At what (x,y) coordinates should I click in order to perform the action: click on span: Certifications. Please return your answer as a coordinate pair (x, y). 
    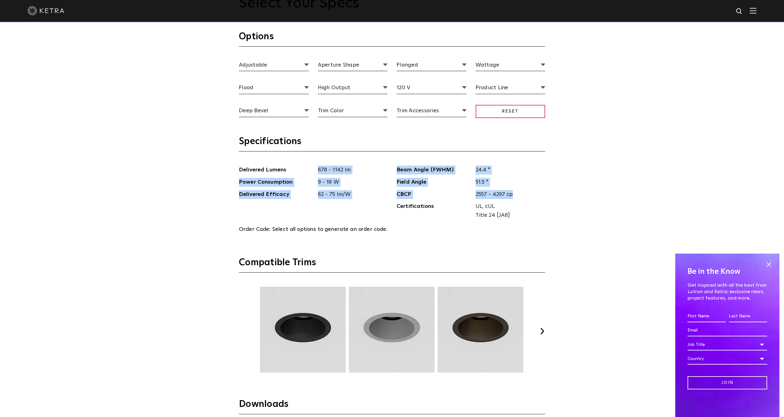
    Looking at the image, I should click on (434, 211).